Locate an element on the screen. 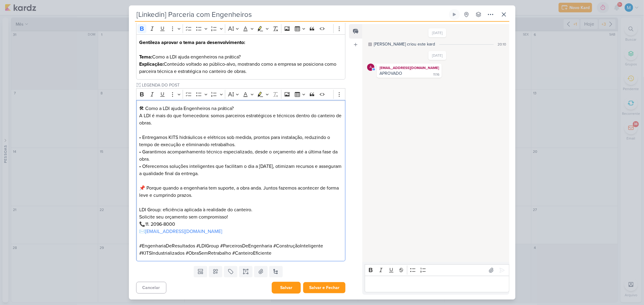 The width and height of the screenshot is (644, 305). input: Kard Sem Título is located at coordinates (292, 14).